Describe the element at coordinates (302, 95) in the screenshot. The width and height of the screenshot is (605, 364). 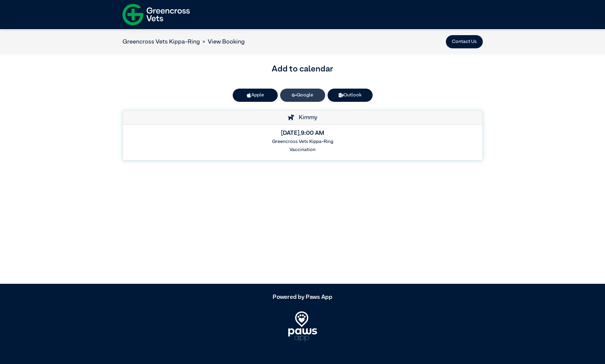
I see `a: Google` at that location.